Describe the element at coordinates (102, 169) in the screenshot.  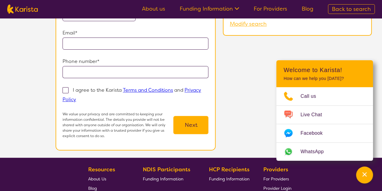
I see `b: Resources` at that location.